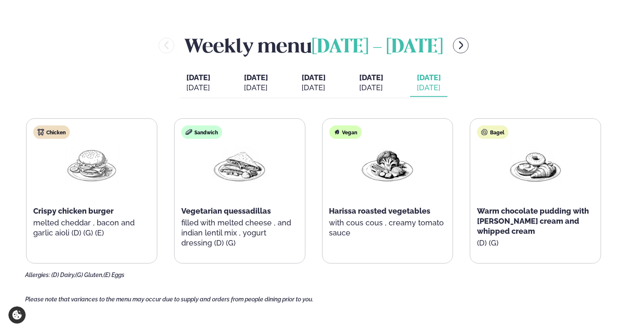  Describe the element at coordinates (37, 275) in the screenshot. I see `span: Allergies:` at that location.